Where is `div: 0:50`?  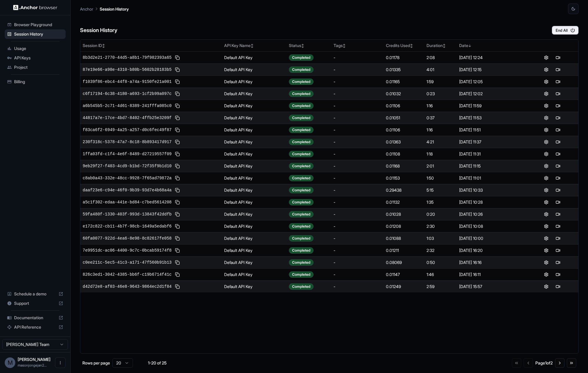
div: 0:50 is located at coordinates (440, 263).